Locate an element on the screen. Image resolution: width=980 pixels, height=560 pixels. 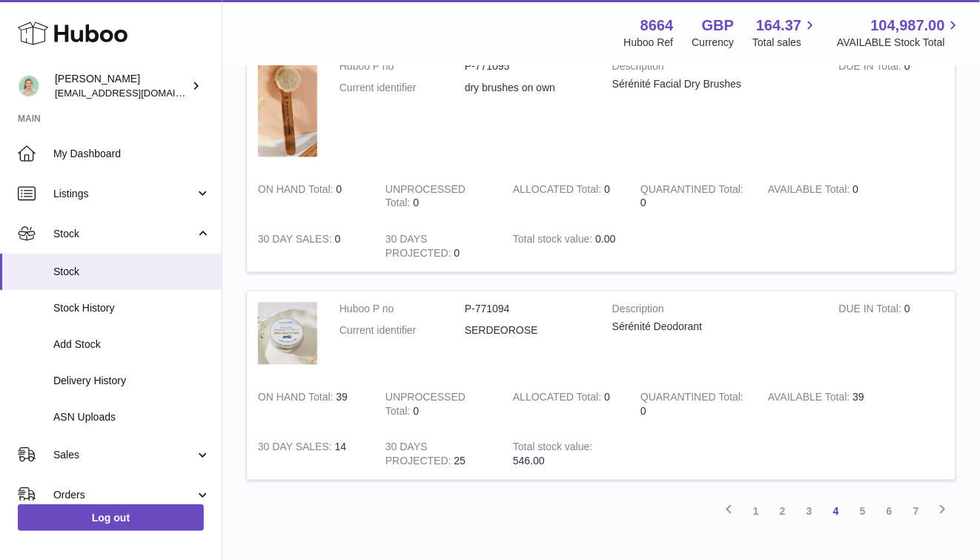
dd: P-771094 is located at coordinates (527, 309).